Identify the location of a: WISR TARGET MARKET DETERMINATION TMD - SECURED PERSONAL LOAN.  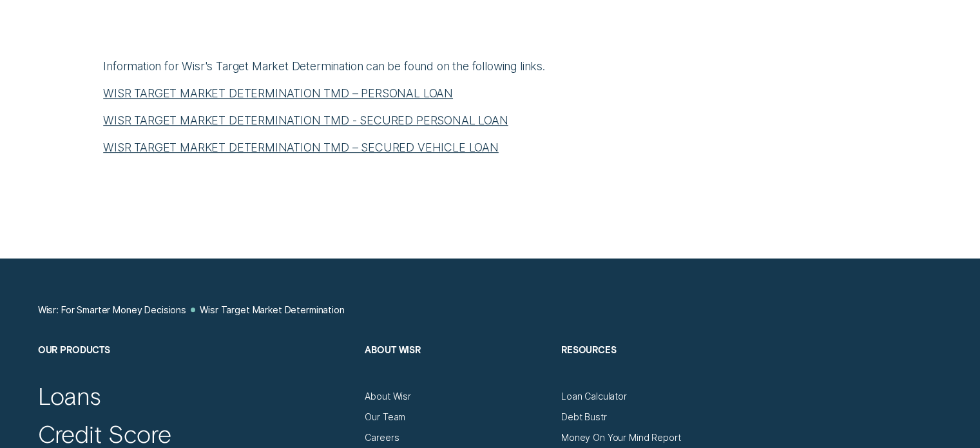
(305, 119).